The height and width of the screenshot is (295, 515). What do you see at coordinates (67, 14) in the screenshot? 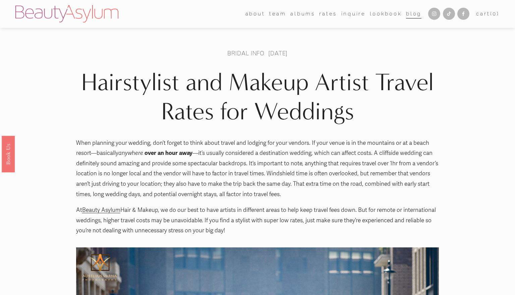
I see `img: Beauty Asylum | Bridal Hair &amp; Makeup Charlotte &amp; Atlanta` at bounding box center [67, 14].